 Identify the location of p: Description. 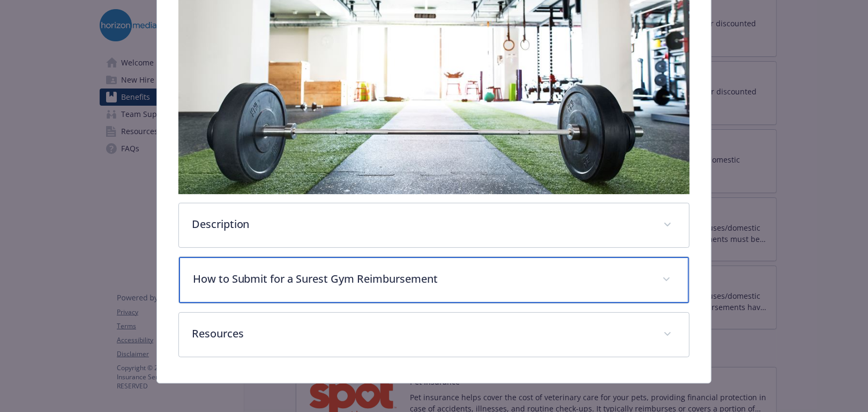
(421, 224).